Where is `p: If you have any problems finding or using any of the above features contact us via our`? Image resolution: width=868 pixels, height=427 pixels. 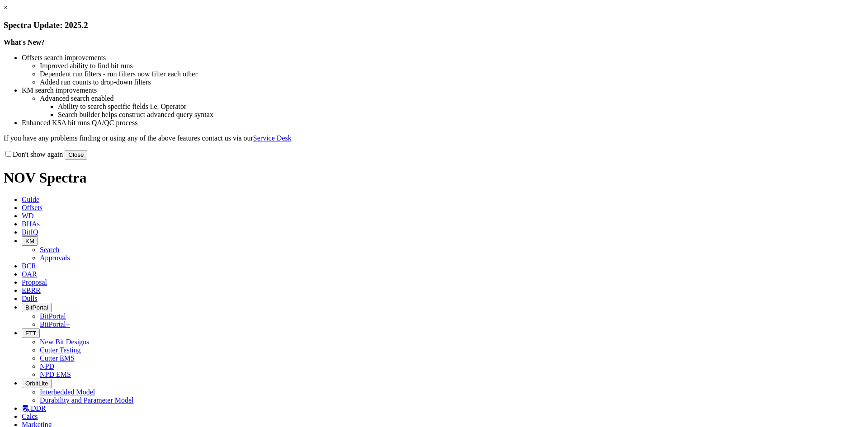
p: If you have any problems finding or using any of the above features contact us via our is located at coordinates (434, 138).